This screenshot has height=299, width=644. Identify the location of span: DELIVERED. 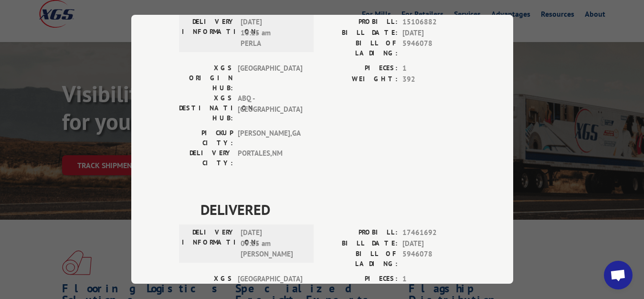
(333, 210).